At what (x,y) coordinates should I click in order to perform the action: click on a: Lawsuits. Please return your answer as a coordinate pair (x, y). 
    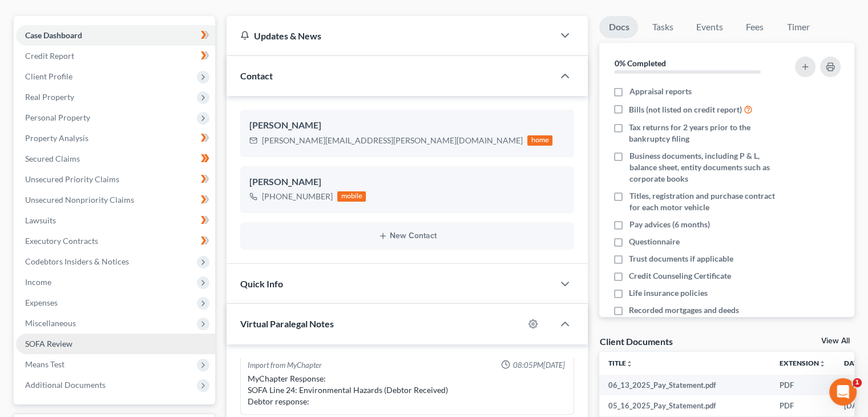
    Looking at the image, I should click on (115, 220).